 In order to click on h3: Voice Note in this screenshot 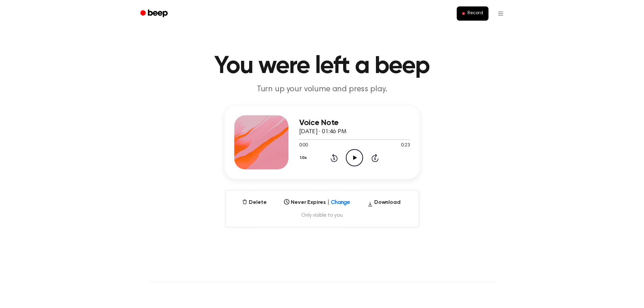, I will do `click(354, 123)`.